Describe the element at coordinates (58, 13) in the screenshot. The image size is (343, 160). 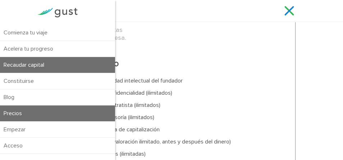
I see `img: Logotipo de Gust` at that location.